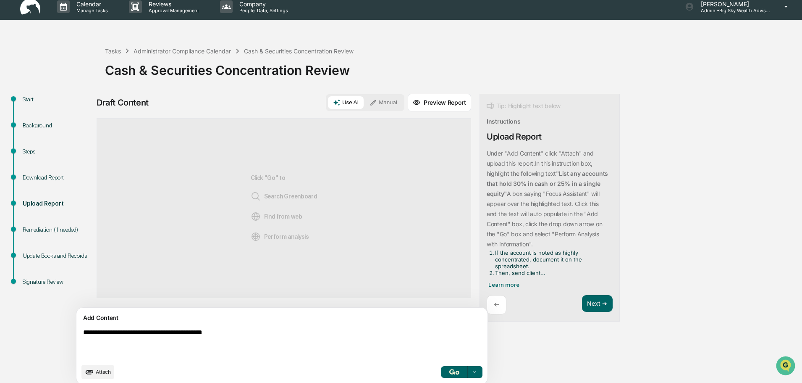  I want to click on input: Clear, so click(80, 42).